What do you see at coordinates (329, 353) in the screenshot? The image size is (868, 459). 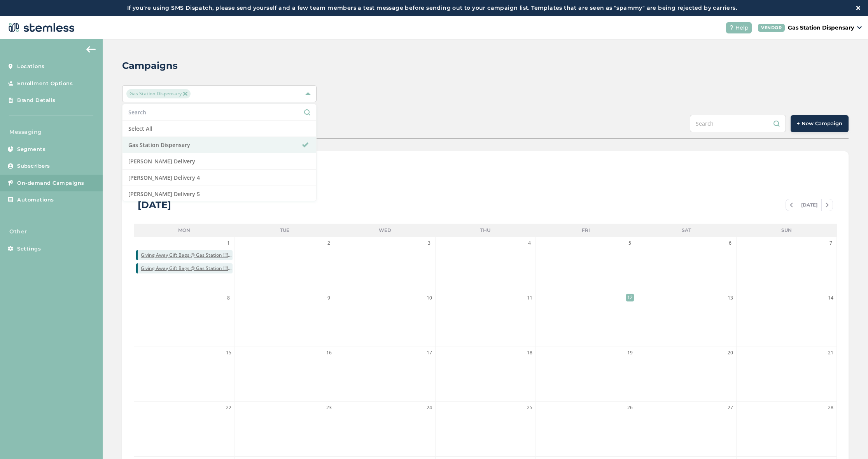 I see `span: 16` at bounding box center [329, 353].